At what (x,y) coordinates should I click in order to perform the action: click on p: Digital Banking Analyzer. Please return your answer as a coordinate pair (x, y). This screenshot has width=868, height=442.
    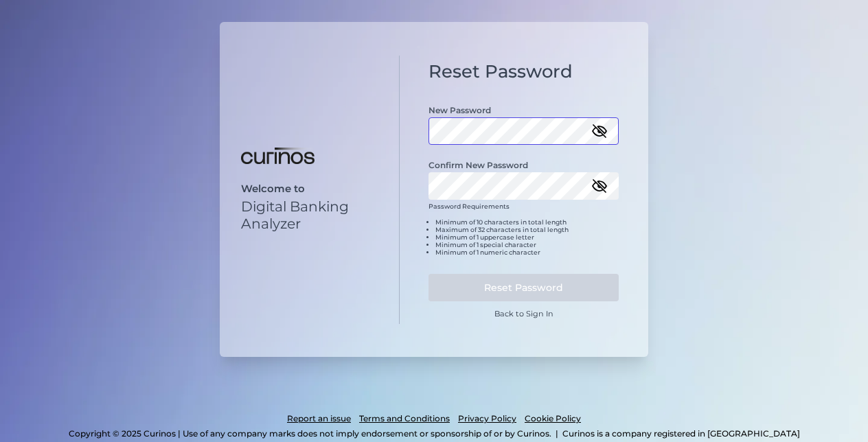
    Looking at the image, I should click on (314, 214).